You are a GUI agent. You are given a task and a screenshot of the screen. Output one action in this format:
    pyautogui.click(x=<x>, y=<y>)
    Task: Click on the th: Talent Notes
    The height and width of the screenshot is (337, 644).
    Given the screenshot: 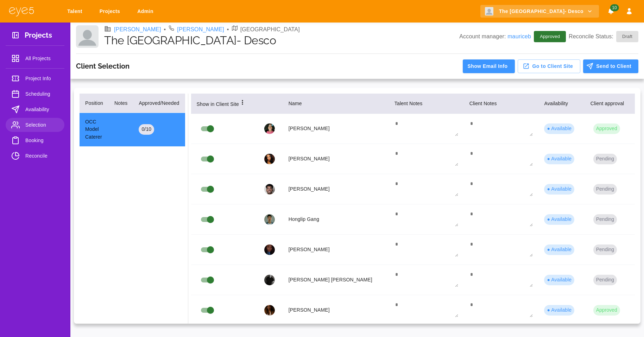 What is the action you would take?
    pyautogui.click(x=426, y=104)
    